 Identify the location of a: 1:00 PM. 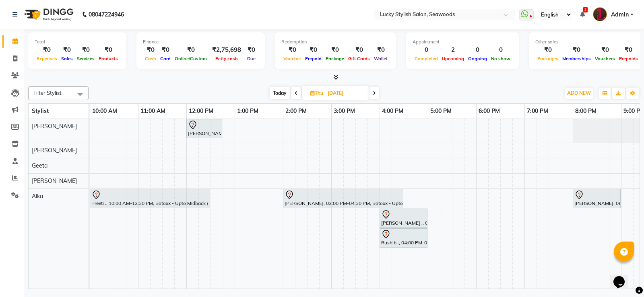
(248, 111).